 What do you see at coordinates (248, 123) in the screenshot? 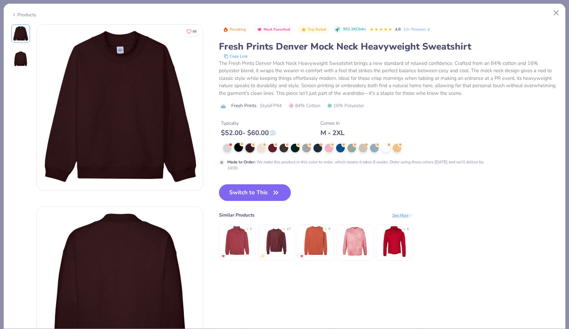
I see `div: Typically` at bounding box center [248, 123].